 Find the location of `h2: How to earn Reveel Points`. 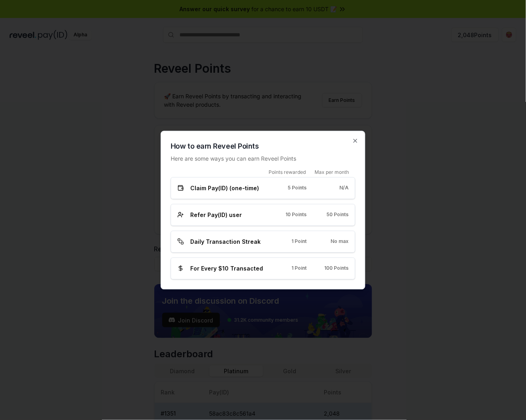

h2: How to earn Reveel Points is located at coordinates (263, 146).